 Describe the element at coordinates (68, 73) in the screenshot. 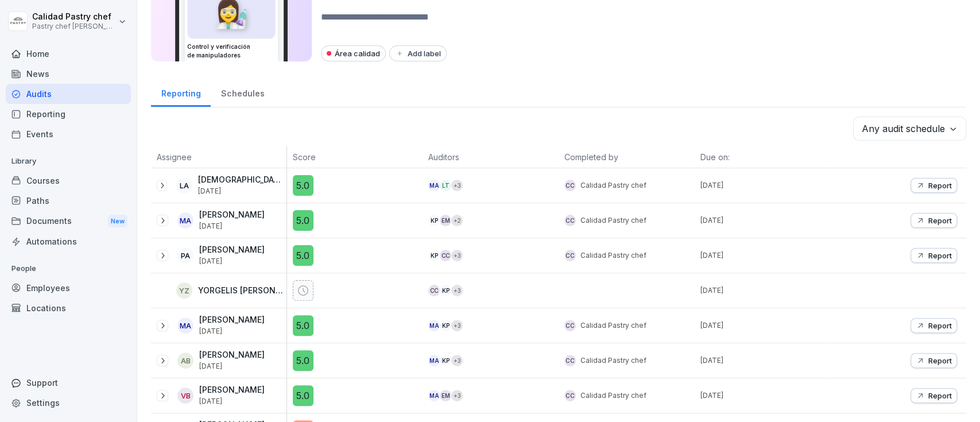

I see `a: News` at that location.